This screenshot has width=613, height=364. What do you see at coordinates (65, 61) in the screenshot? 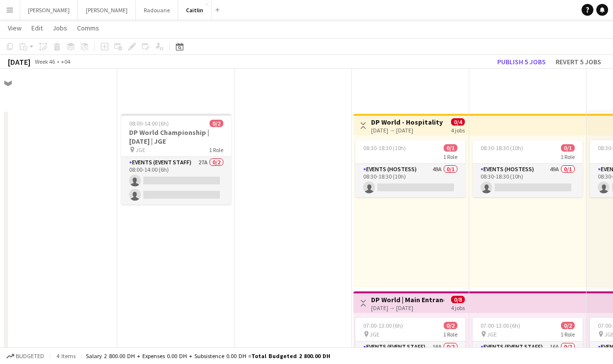
I see `div: +04` at bounding box center [65, 61].